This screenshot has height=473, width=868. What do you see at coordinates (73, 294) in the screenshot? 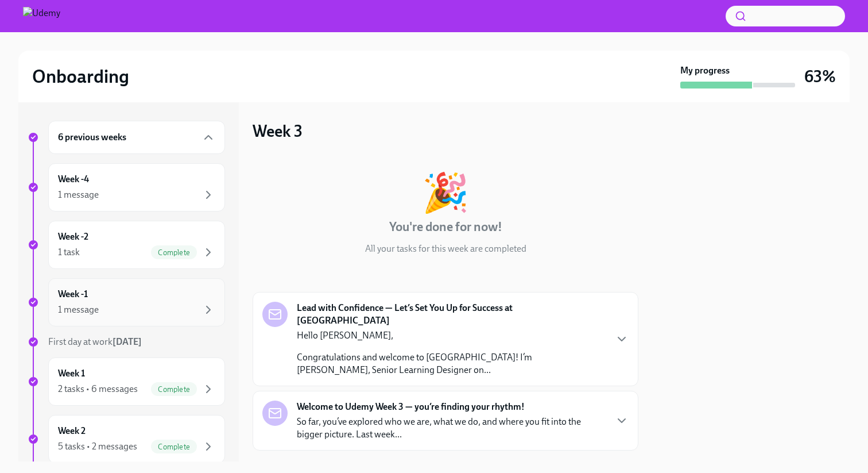
I see `h6: Week -1` at bounding box center [73, 294].